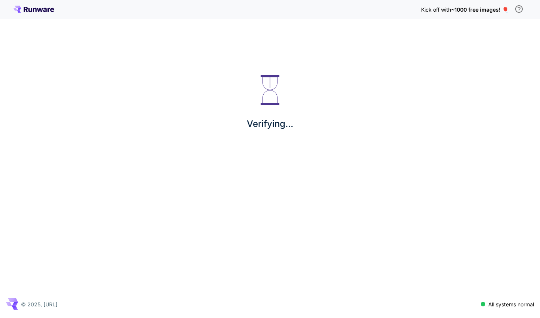 This screenshot has height=318, width=540. What do you see at coordinates (270, 124) in the screenshot?
I see `p: Verifying...` at bounding box center [270, 124].